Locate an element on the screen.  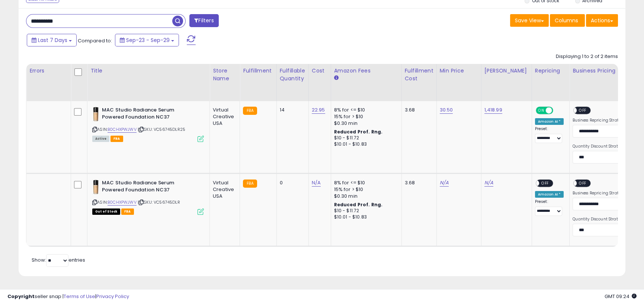
span: All listings currently available for purchase on Amazon is located at coordinates (101, 138).